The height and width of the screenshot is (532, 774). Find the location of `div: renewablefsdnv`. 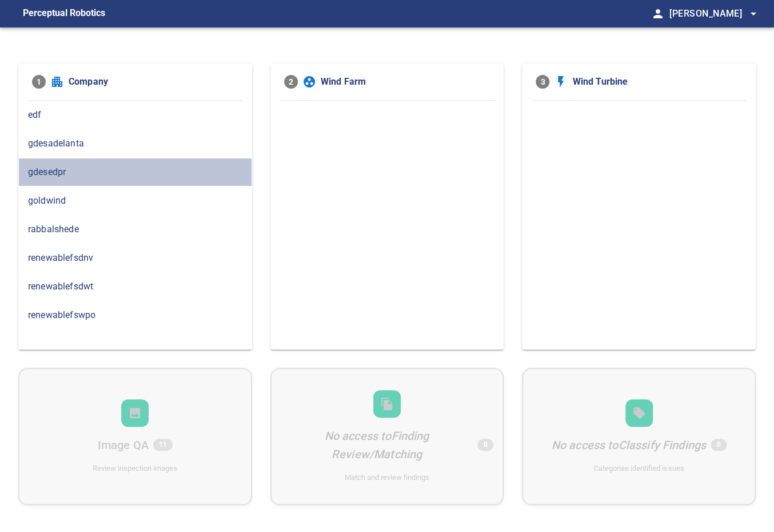

div: renewablefsdnv is located at coordinates (135, 258).